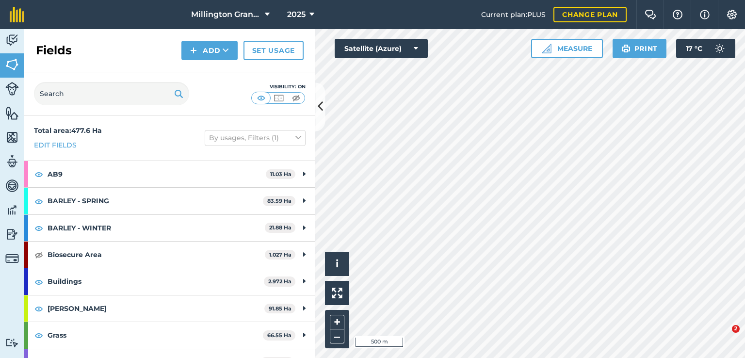  What do you see at coordinates (280, 281) in the screenshot?
I see `strong: 2.972 Ha` at bounding box center [280, 281].